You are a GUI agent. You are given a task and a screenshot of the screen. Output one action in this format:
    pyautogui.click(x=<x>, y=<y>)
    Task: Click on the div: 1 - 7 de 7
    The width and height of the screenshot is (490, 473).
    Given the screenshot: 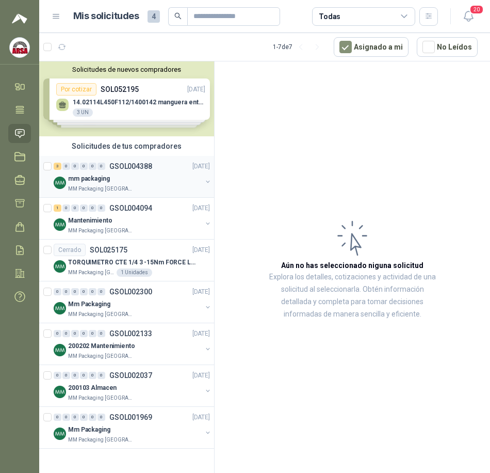 What is the action you would take?
    pyautogui.click(x=299, y=47)
    